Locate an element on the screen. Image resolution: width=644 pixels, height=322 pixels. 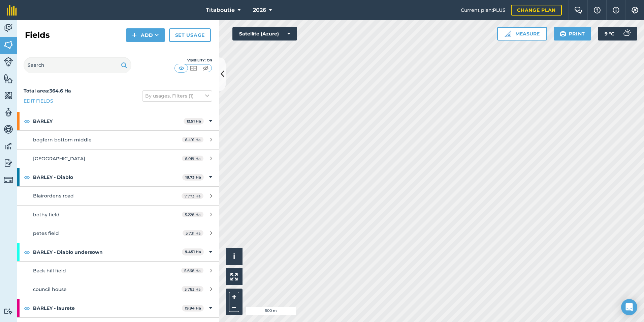
div: BARLEY12.51 Ha is located at coordinates (118, 121).